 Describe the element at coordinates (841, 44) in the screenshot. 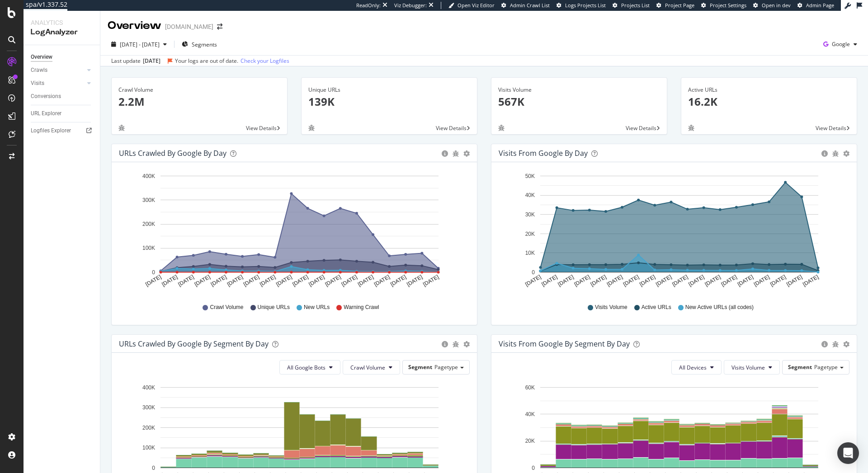

I see `span: Google` at that location.